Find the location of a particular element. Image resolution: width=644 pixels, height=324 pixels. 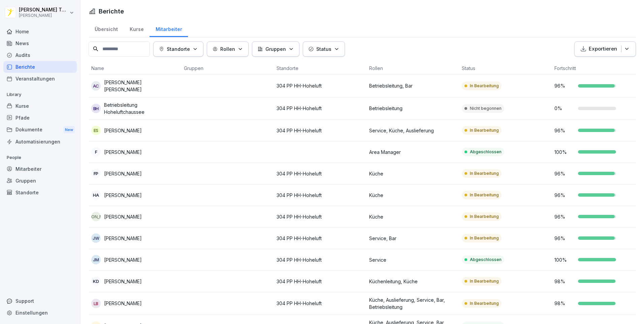

button: Rollen is located at coordinates (227, 49).